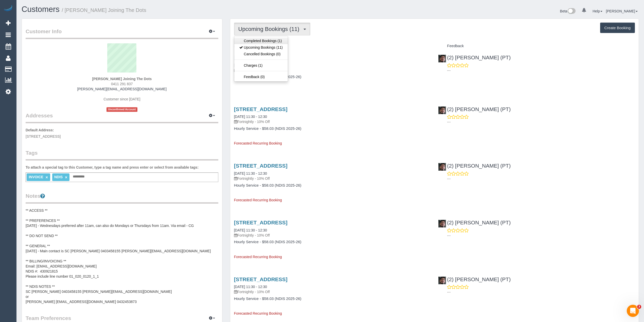 The height and width of the screenshot is (322, 644). What do you see at coordinates (122, 155) in the screenshot?
I see `legend: Tags` at bounding box center [122, 155].